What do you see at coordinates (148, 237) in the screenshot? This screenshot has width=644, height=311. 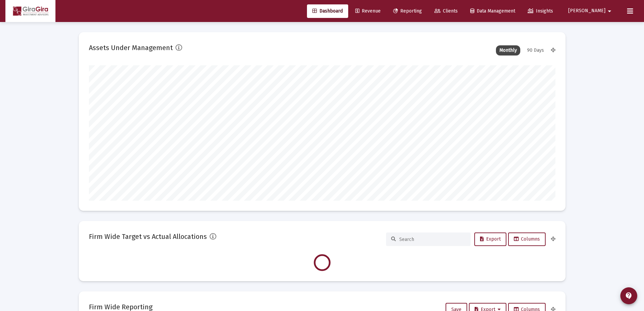 I see `h2: Firm Wide Target vs Actual Allocations` at bounding box center [148, 237].